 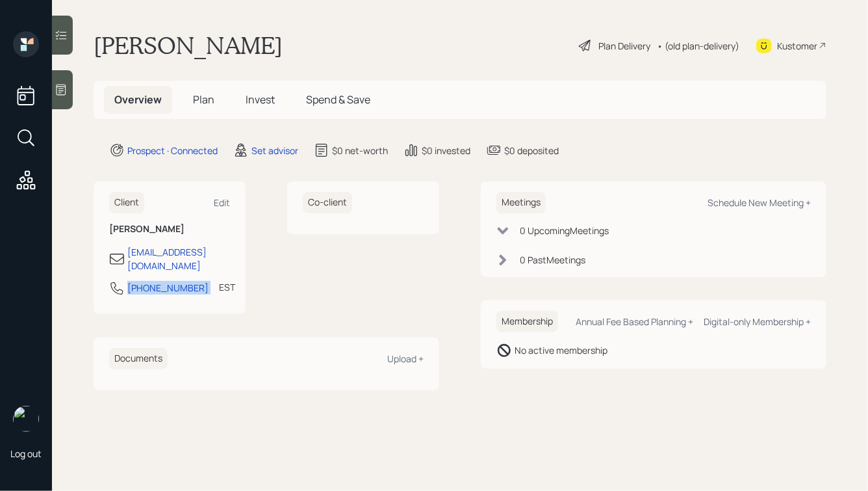 I want to click on div: Log out, so click(x=26, y=453).